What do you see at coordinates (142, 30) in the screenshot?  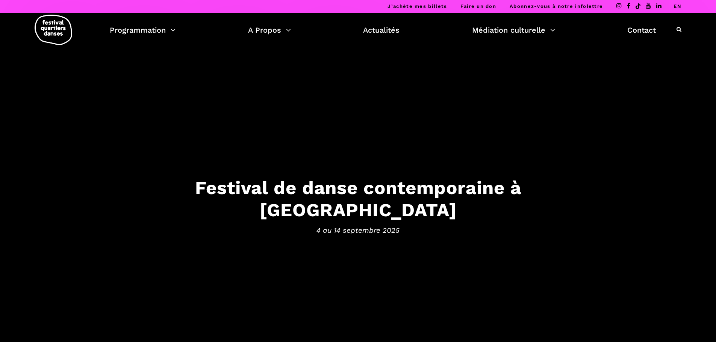 I see `a: Programmation` at bounding box center [142, 30].